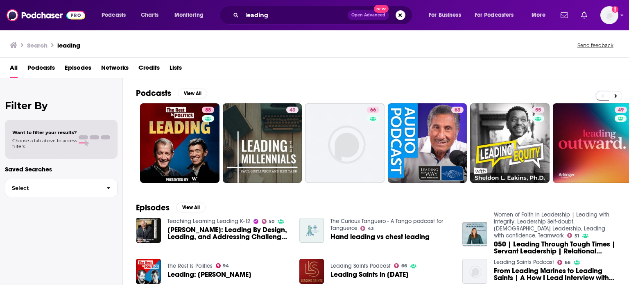  Describe the element at coordinates (555, 274) in the screenshot. I see `a: From Leading Marines to Leading Saints | A How I Lead Interview with Bart Sloat` at that location.